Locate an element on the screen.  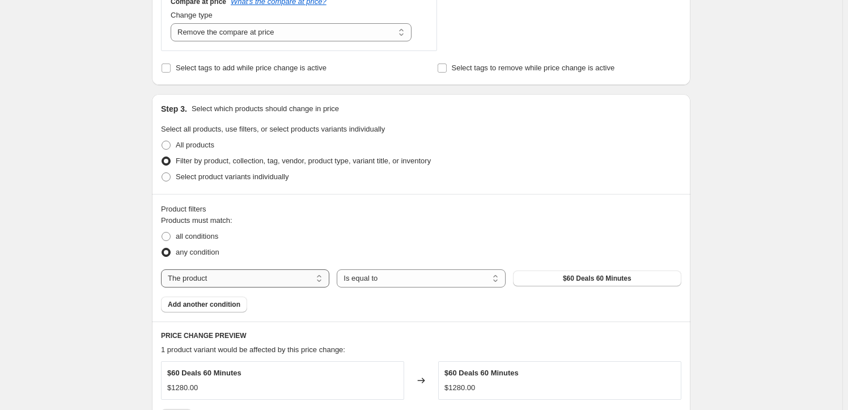
span: Select product variants individually is located at coordinates (232, 176).